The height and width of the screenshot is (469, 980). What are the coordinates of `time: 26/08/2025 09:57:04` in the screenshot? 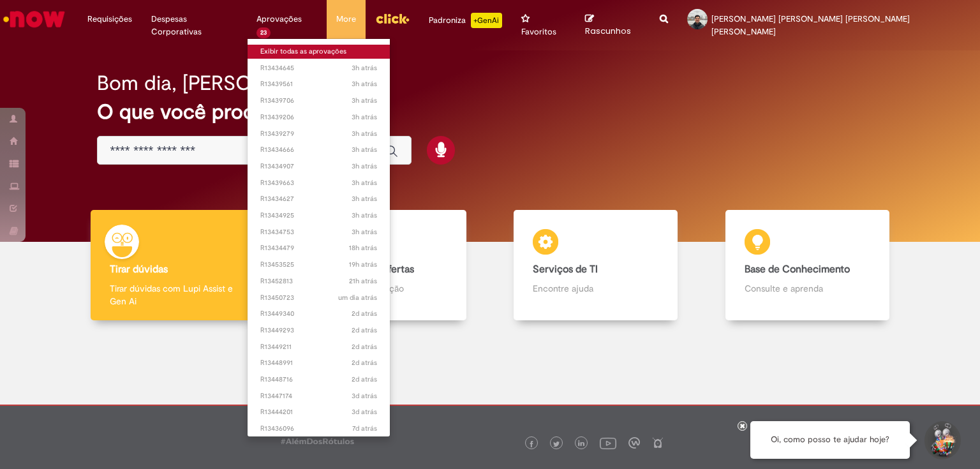 It's located at (364, 396).